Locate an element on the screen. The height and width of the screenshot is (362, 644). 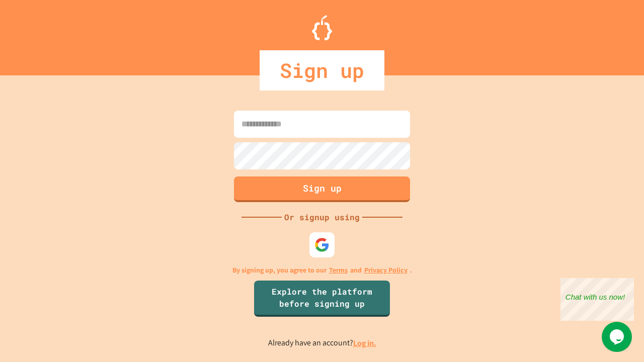
p: Chat with us now! is located at coordinates (34, 18).